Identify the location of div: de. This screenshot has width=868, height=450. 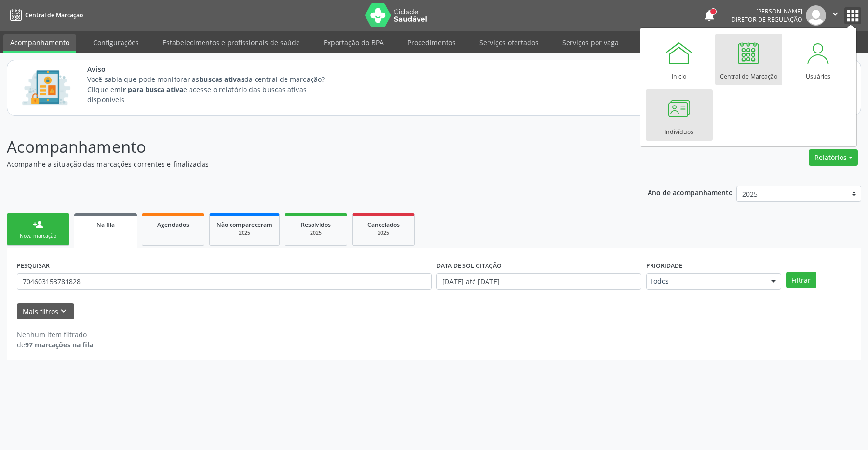
(55, 345).